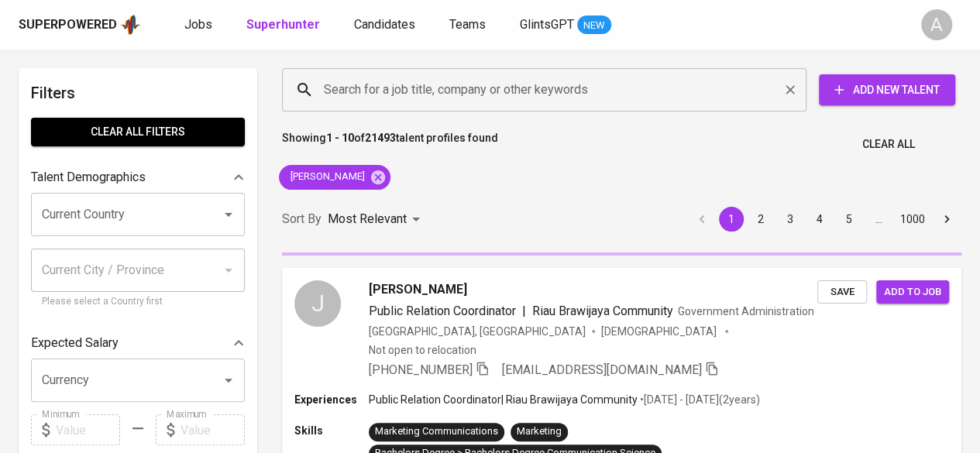 This screenshot has height=453, width=980. What do you see at coordinates (138, 93) in the screenshot?
I see `h6: Filters` at bounding box center [138, 93].